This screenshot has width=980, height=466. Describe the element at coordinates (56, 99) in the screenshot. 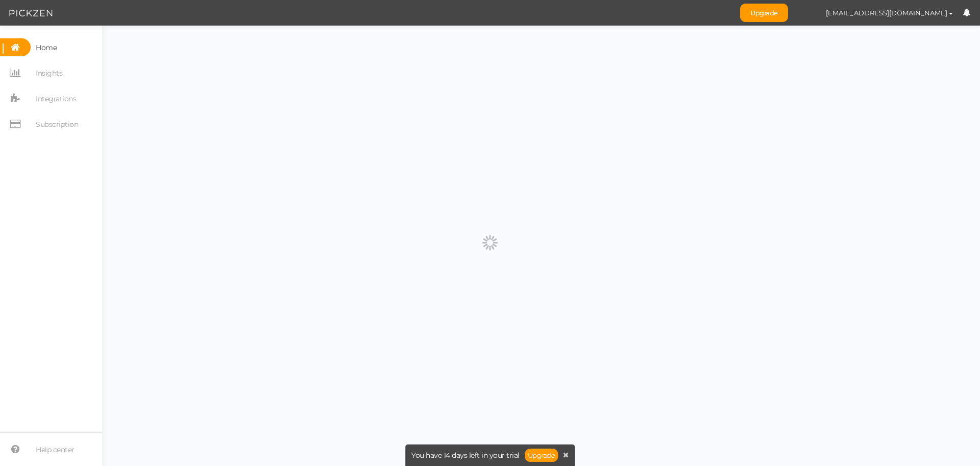

I see `span: Integrations` at that location.